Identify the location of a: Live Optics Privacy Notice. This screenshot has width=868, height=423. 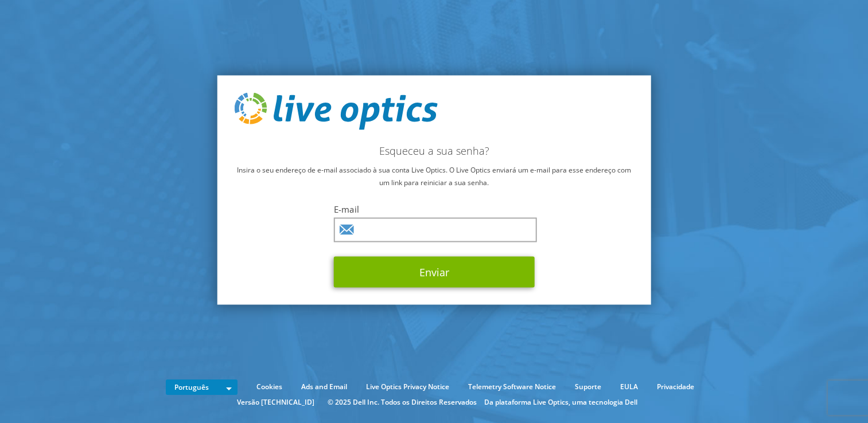
(408, 387).